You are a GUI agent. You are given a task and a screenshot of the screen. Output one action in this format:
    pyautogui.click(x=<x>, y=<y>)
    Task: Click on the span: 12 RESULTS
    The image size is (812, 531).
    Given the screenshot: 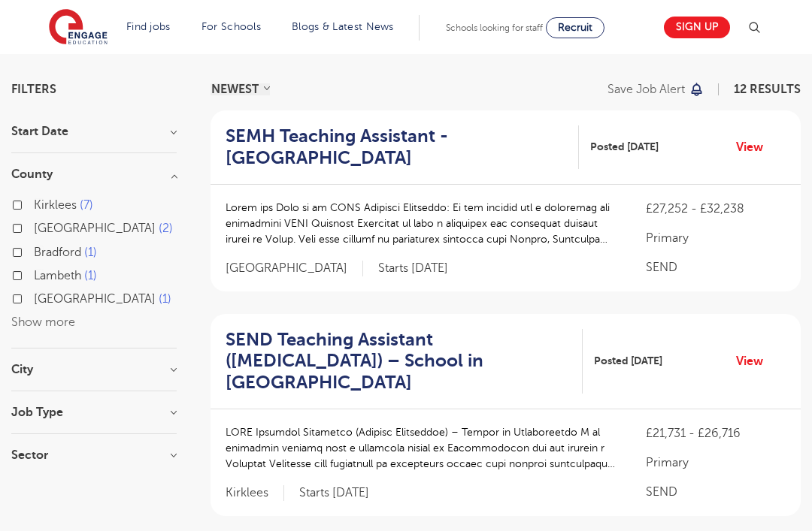 What is the action you would take?
    pyautogui.click(x=767, y=90)
    